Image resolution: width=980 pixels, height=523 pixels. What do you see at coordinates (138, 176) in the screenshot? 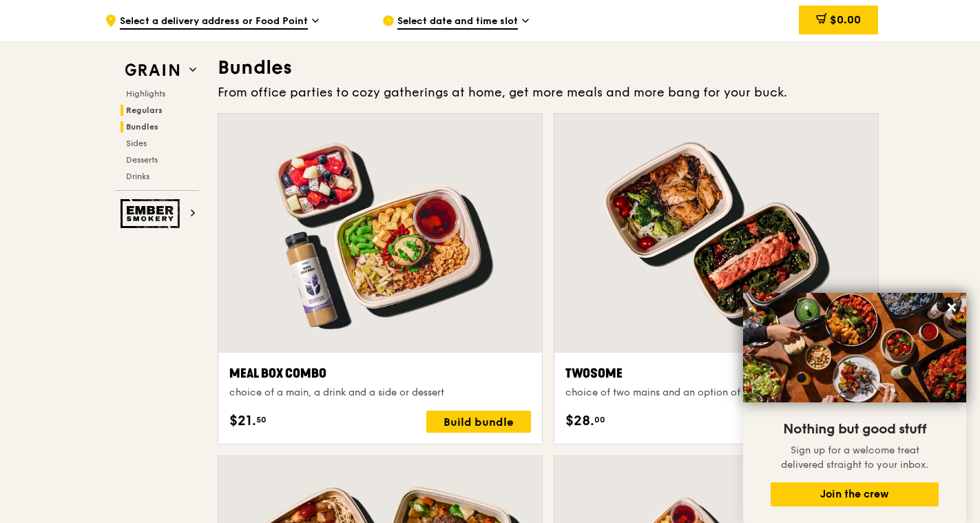
I see `span: Drinks` at bounding box center [138, 176].